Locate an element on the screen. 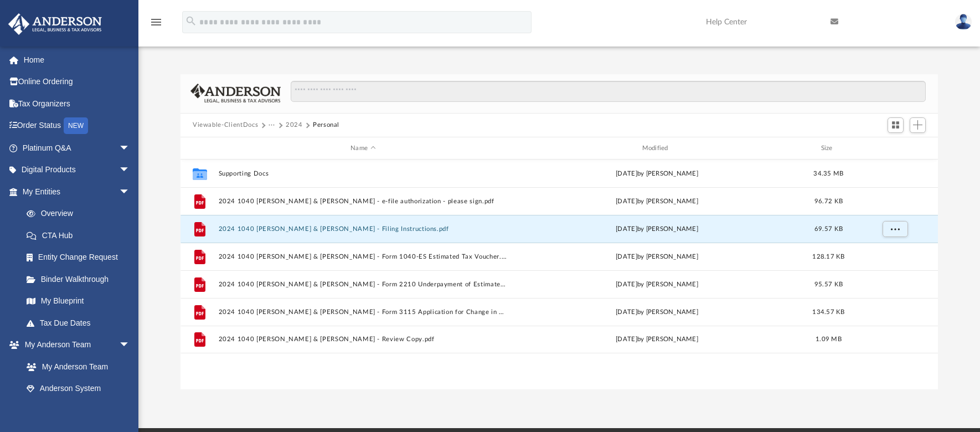 This screenshot has height=432, width=980. span: 1.09 MB is located at coordinates (828, 340).